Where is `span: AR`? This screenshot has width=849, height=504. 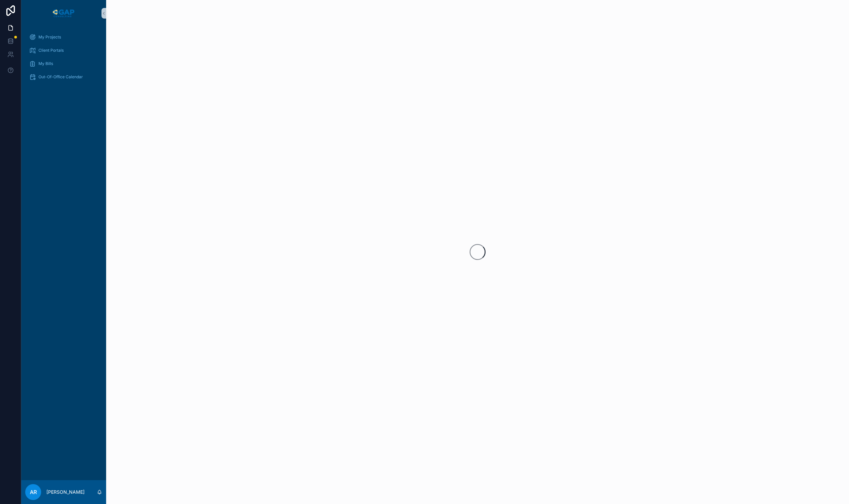 span: AR is located at coordinates (33, 492).